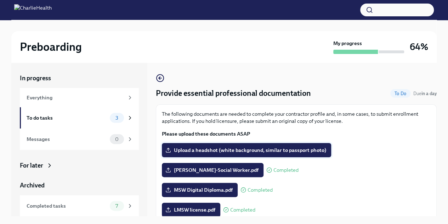 The width and height of the screenshot is (448, 224). What do you see at coordinates (247, 150) in the screenshot?
I see `span: Upload a headshot (white background, similar to passport photo)` at bounding box center [247, 150].